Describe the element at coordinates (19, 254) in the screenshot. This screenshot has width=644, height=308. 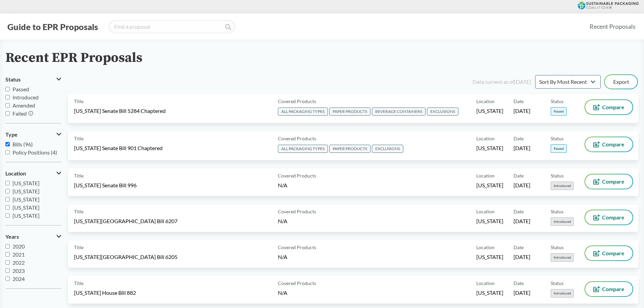
I see `span: 2021` at that location.